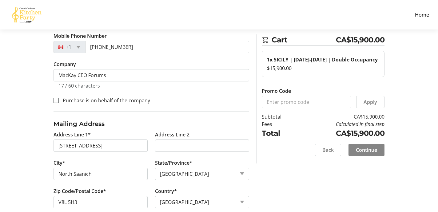  Describe the element at coordinates (167, 47) in the screenshot. I see `input: (506) 234-5678` at that location.